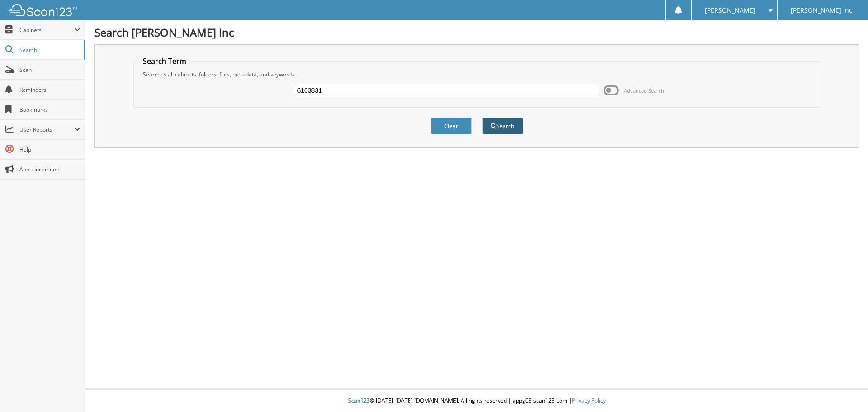 This screenshot has height=412, width=868. What do you see at coordinates (47, 30) in the screenshot?
I see `span: Cabinets` at bounding box center [47, 30].